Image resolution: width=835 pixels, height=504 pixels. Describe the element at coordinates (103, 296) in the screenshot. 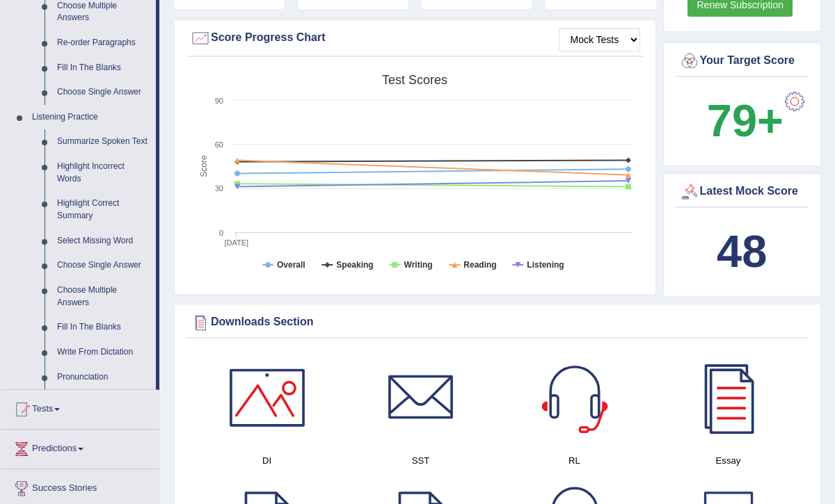

I see `a: Choose Multiple Answers` at that location.